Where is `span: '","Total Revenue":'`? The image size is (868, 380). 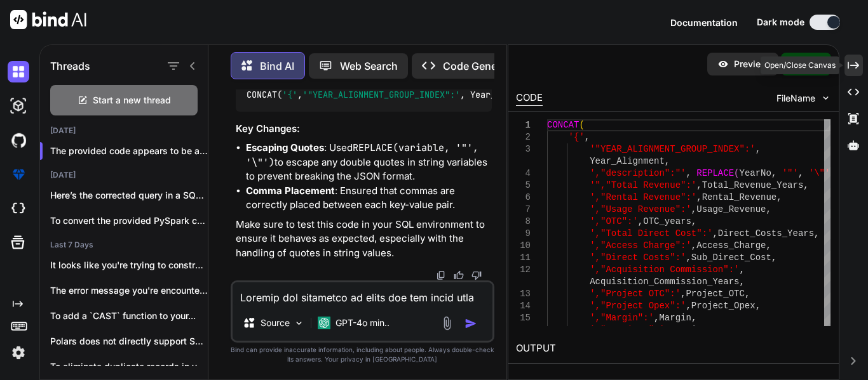 span: '","Total Revenue":' is located at coordinates (643, 185).